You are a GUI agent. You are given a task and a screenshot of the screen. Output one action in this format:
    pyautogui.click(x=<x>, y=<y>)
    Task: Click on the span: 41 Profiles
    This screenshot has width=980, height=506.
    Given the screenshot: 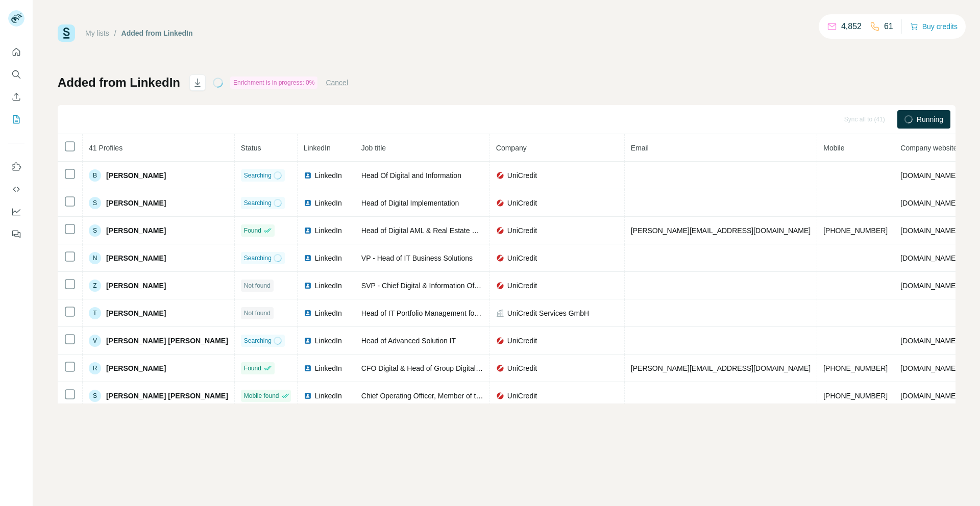 What is the action you would take?
    pyautogui.click(x=105, y=148)
    